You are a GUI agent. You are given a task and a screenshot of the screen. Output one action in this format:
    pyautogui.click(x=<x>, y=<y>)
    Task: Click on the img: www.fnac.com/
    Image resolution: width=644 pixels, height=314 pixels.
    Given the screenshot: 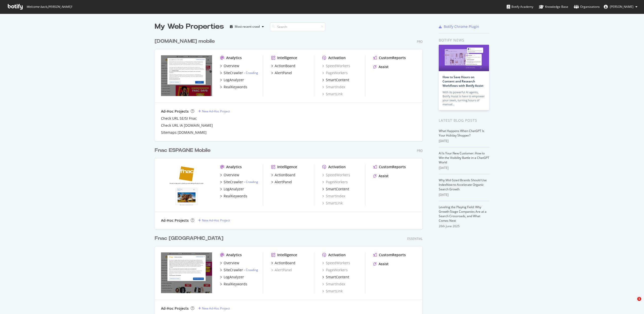 What is the action you would take?
    pyautogui.click(x=186, y=76)
    